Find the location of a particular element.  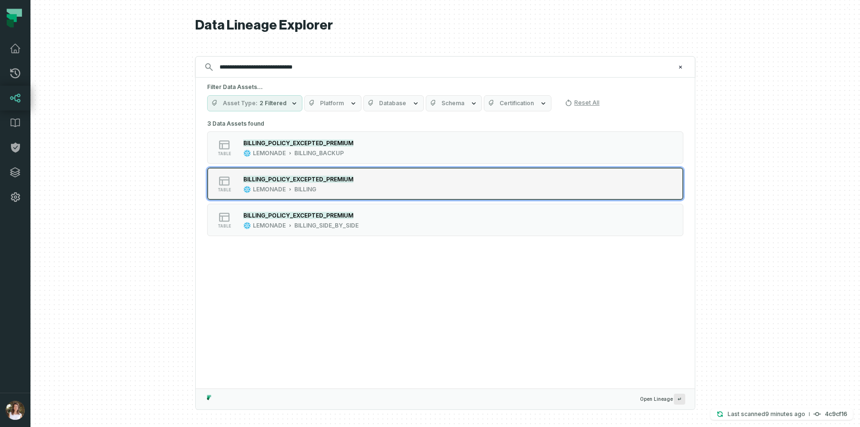

span: Certification is located at coordinates (516, 103).